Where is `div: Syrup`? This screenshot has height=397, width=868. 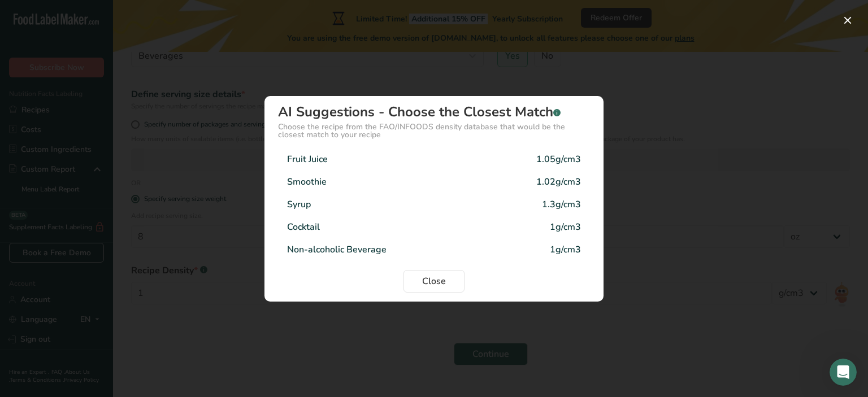 div: Syrup is located at coordinates (299, 204).